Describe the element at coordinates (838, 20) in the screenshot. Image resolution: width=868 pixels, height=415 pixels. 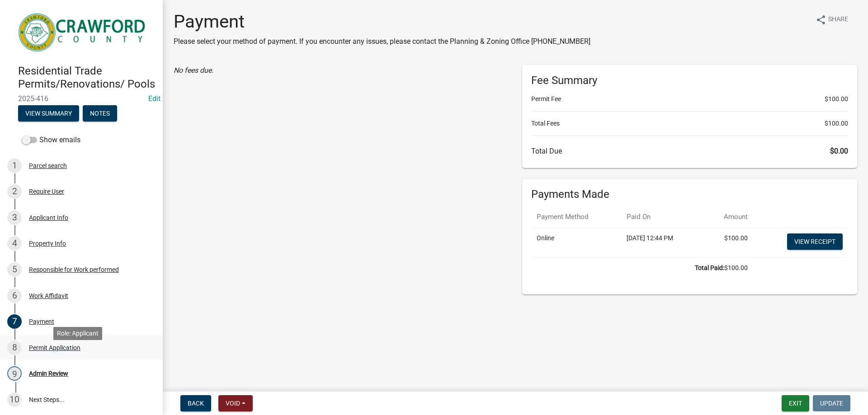
I see `span: Share` at that location.